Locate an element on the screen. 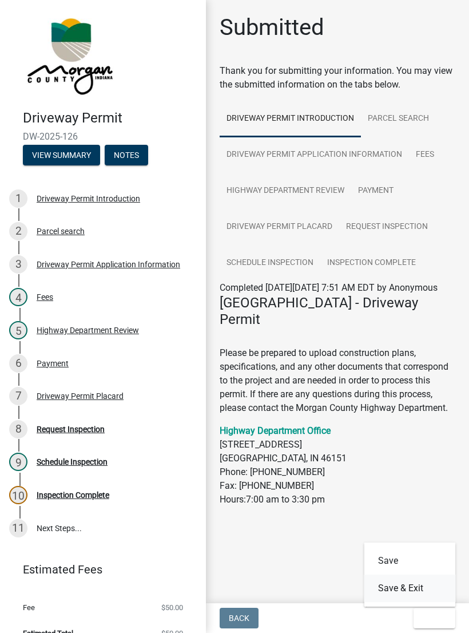  div: 5 is located at coordinates (18, 330).